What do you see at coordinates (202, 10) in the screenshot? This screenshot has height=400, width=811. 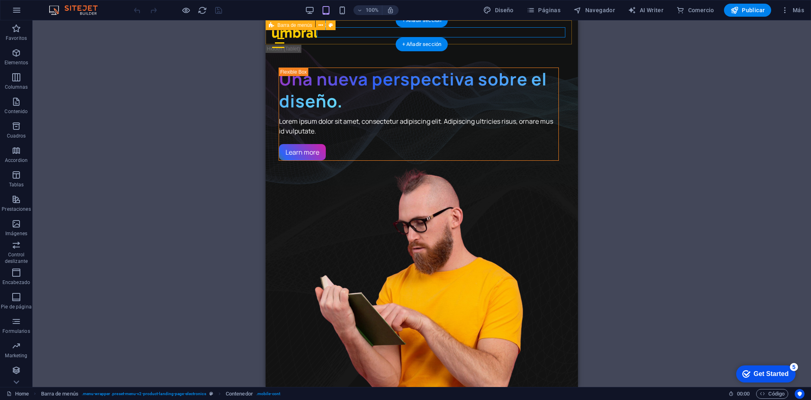 I see `i: Volver a cargar página` at bounding box center [202, 10].